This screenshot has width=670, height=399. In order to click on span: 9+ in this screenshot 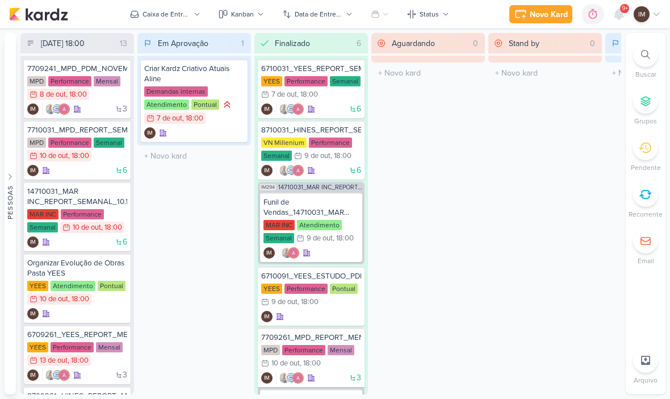, I will do `click(625, 9)`.